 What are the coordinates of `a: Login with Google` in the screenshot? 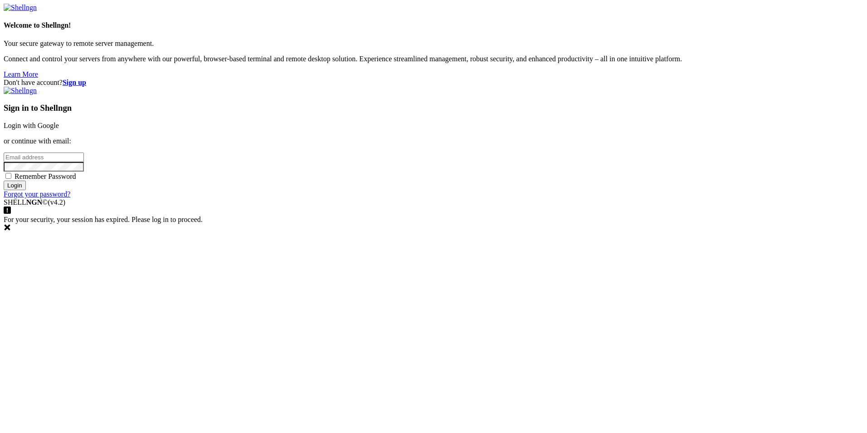 It's located at (31, 125).